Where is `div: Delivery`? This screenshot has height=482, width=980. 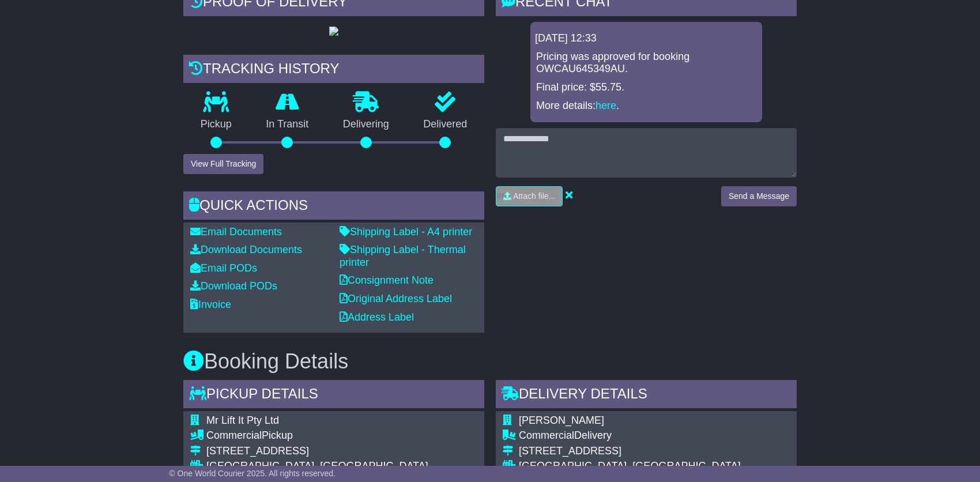
div: Delivery is located at coordinates (655, 436).